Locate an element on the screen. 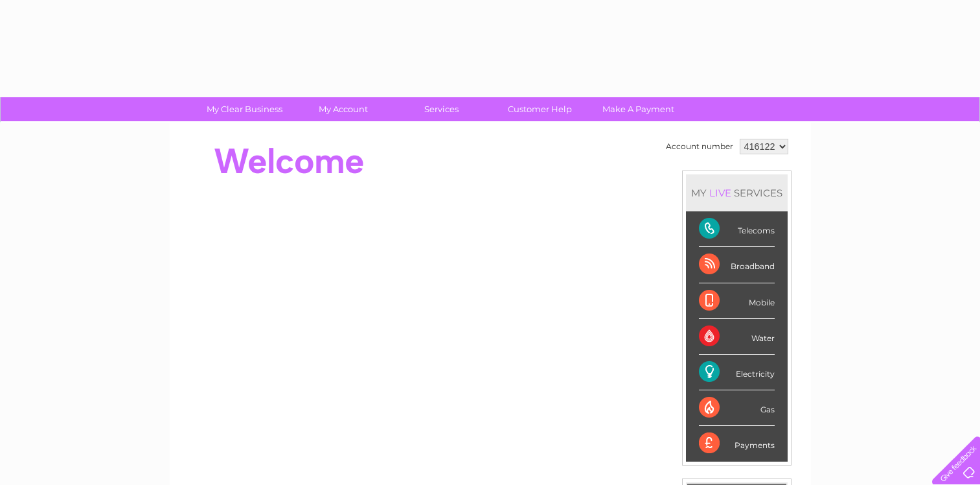 This screenshot has width=980, height=485. div: Broadband is located at coordinates (736, 264).